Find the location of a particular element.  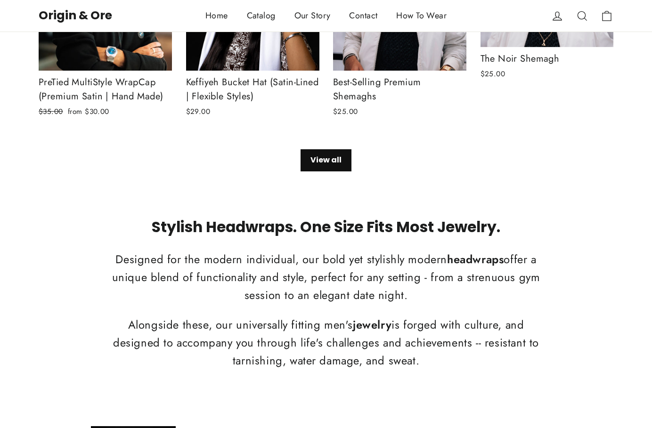

div: Best-Selling Premium Shemaghs is located at coordinates (399, 89).